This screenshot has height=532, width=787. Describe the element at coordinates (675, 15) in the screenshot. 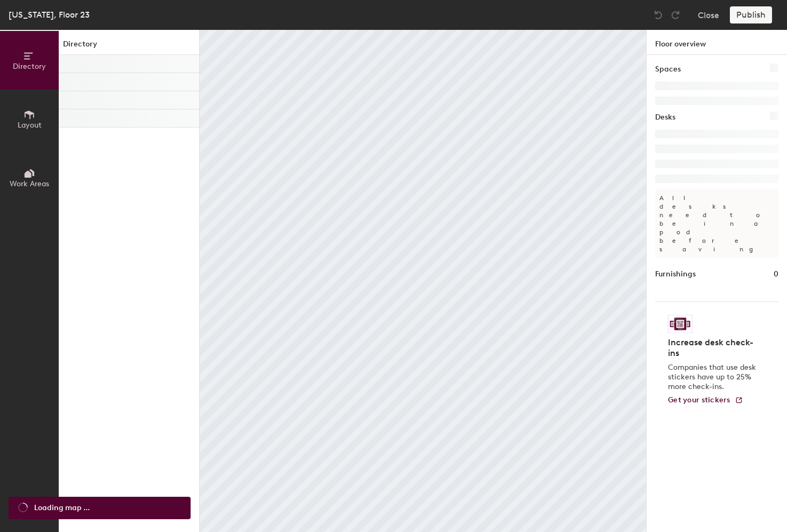

I see `img: Redo` at that location.